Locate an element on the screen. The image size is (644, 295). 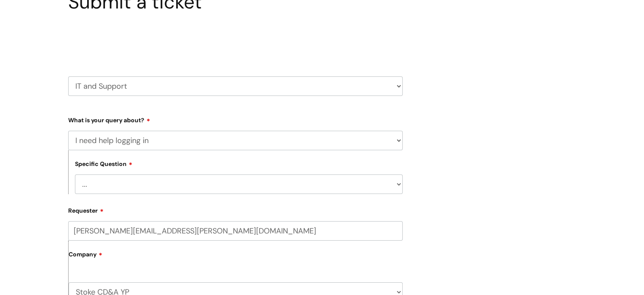
label: Requester is located at coordinates (236, 209).